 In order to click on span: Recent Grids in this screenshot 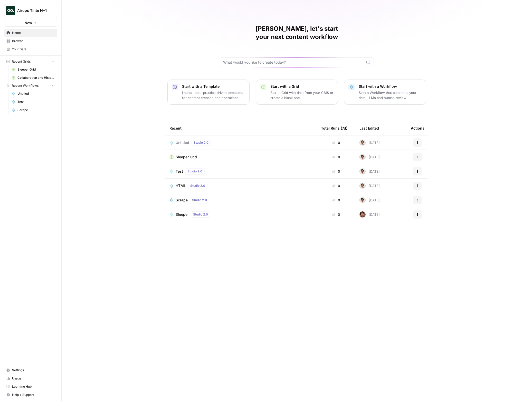, I will do `click(21, 61)`.